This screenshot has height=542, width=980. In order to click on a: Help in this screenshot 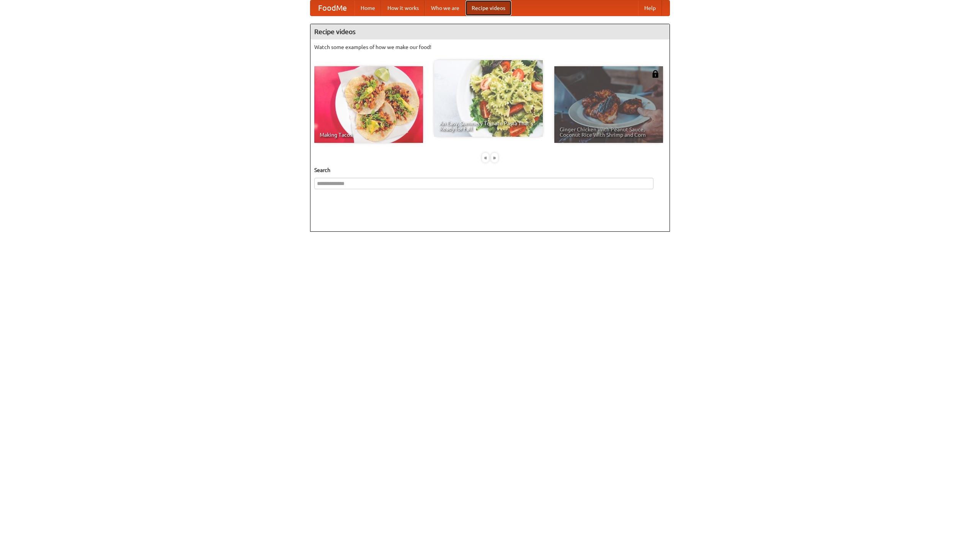, I will do `click(650, 8)`.